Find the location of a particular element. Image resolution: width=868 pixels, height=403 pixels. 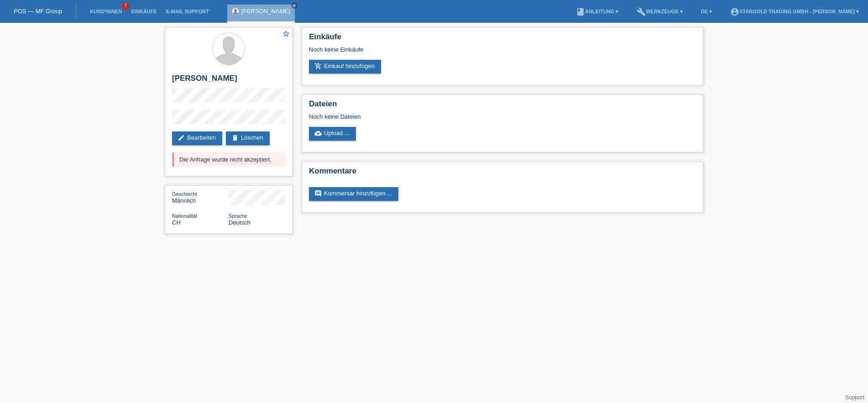

a: deleteLöschen is located at coordinates (248, 139).